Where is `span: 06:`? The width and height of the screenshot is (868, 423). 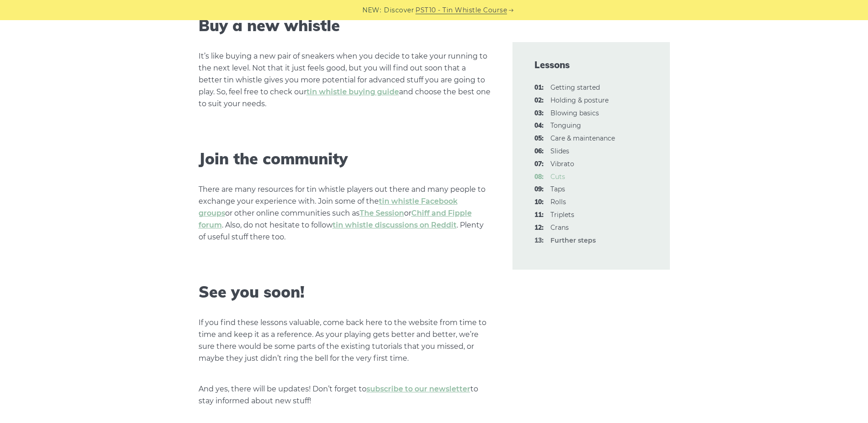
span: 06: is located at coordinates (539, 151).